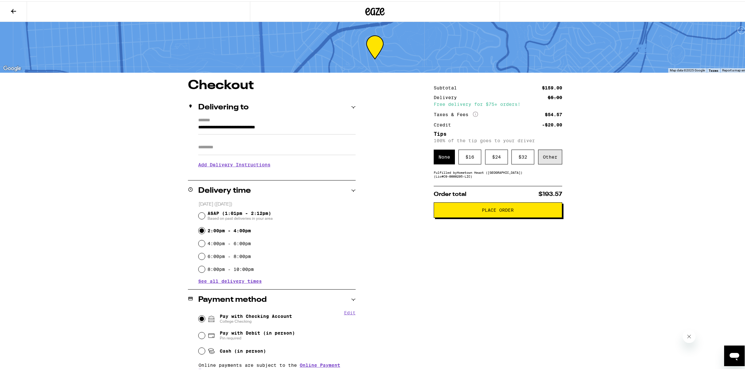  What do you see at coordinates (256, 320) in the screenshot?
I see `span: College Checking` at bounding box center [256, 320].